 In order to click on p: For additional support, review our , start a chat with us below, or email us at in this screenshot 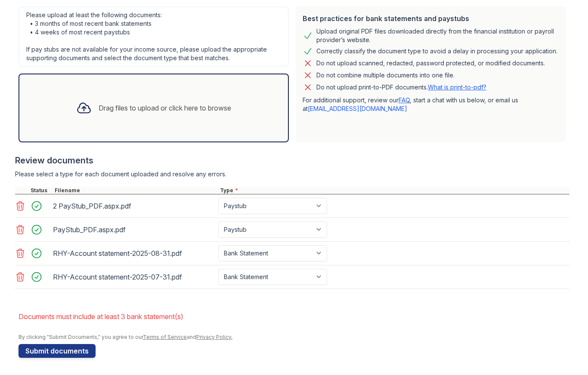, I will do `click(431, 105)`.